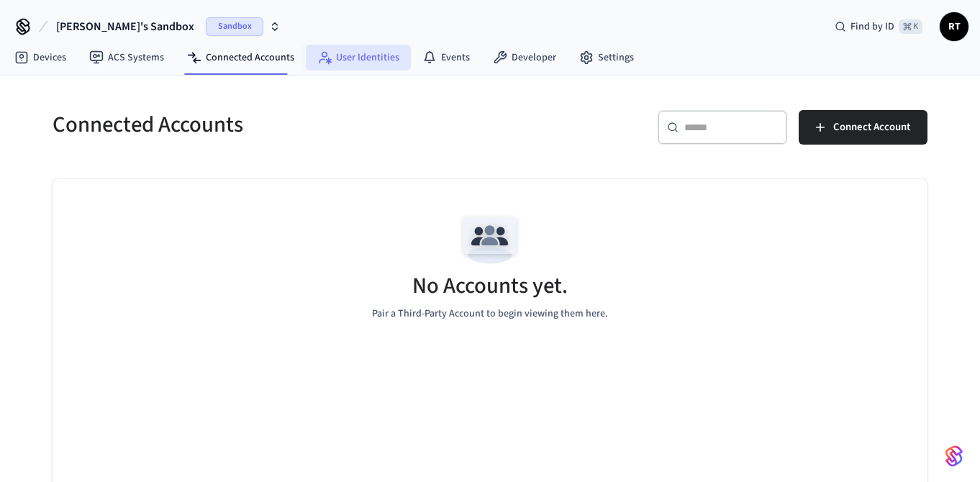  Describe the element at coordinates (446, 58) in the screenshot. I see `a: Events` at that location.